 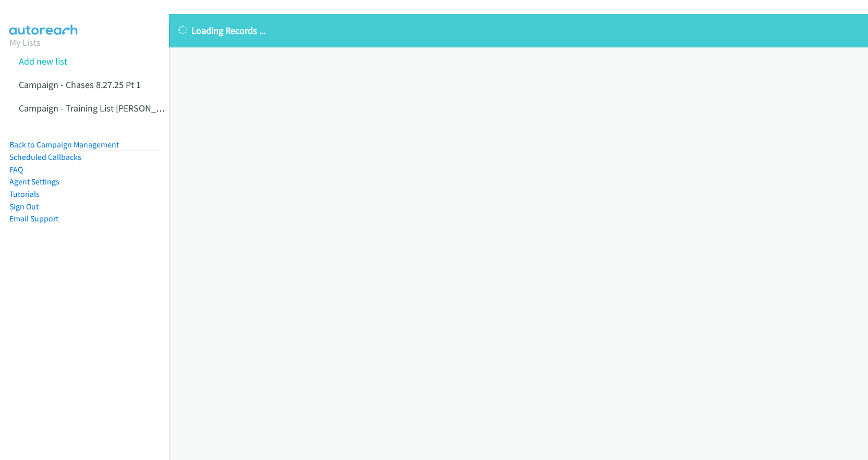 I want to click on p: Loading Records ..., so click(x=518, y=30).